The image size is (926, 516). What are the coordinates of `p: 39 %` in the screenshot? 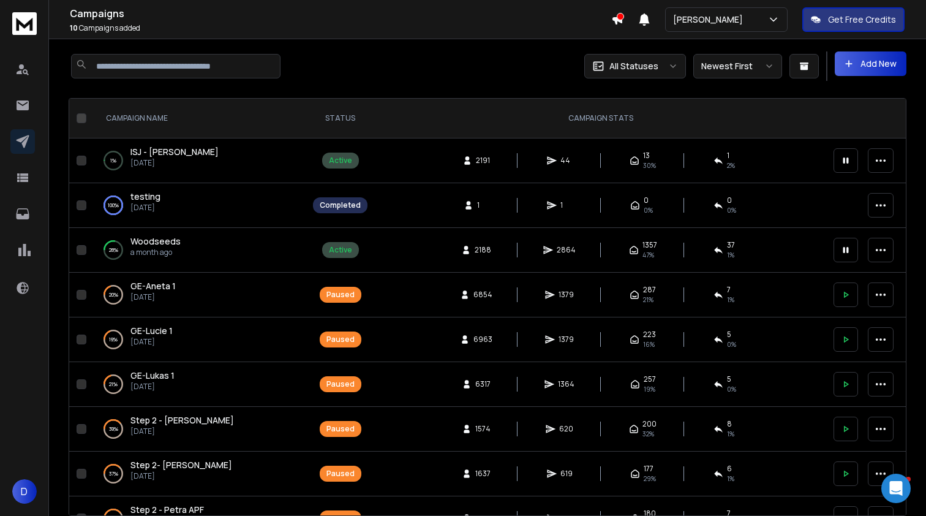 It's located at (113, 429).